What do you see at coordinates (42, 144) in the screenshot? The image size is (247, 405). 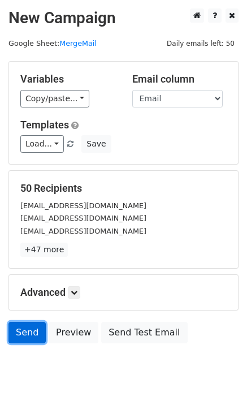 I see `a: Load...` at bounding box center [42, 144].